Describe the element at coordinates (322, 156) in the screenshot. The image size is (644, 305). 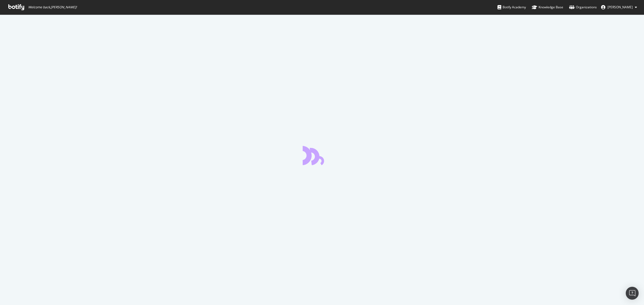
I see `div: animation` at that location.